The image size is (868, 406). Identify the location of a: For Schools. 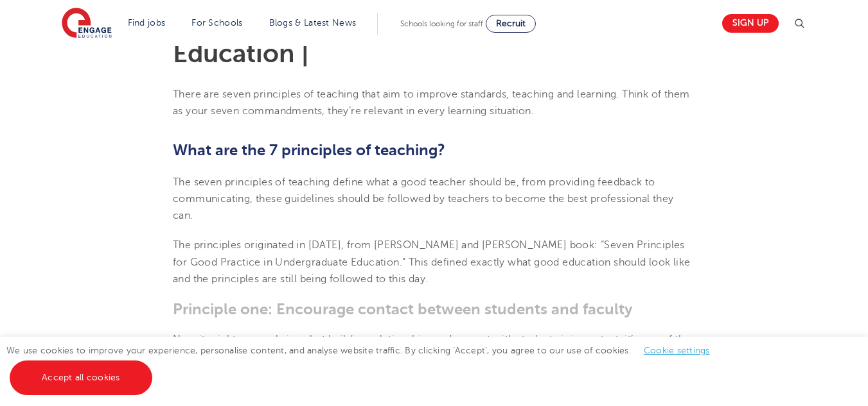
(216, 22).